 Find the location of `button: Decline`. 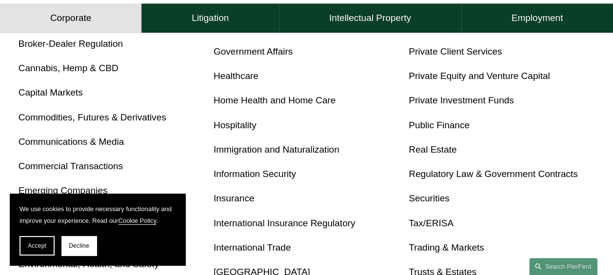

button: Decline is located at coordinates (79, 246).